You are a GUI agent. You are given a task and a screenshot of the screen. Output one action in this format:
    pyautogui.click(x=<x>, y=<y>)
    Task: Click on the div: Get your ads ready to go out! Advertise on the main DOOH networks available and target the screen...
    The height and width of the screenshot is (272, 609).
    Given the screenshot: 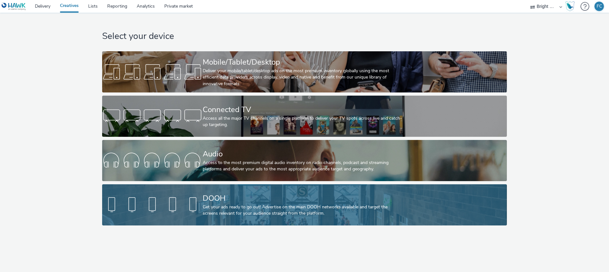 What is the action you would take?
    pyautogui.click(x=303, y=210)
    